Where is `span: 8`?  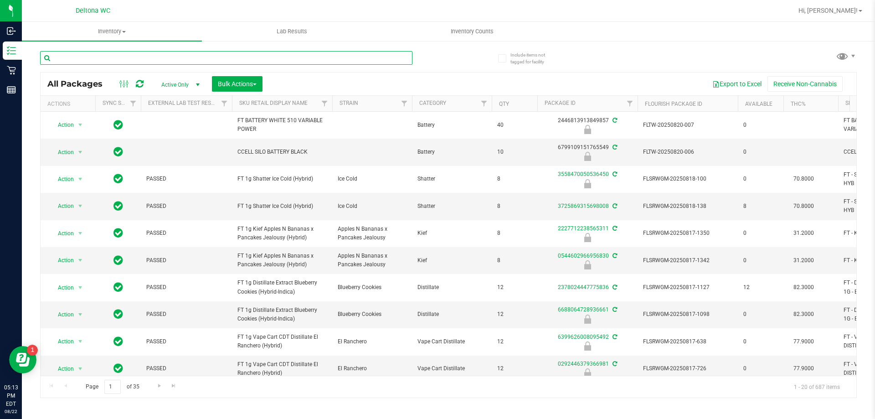
span: 8 is located at coordinates (515, 206).